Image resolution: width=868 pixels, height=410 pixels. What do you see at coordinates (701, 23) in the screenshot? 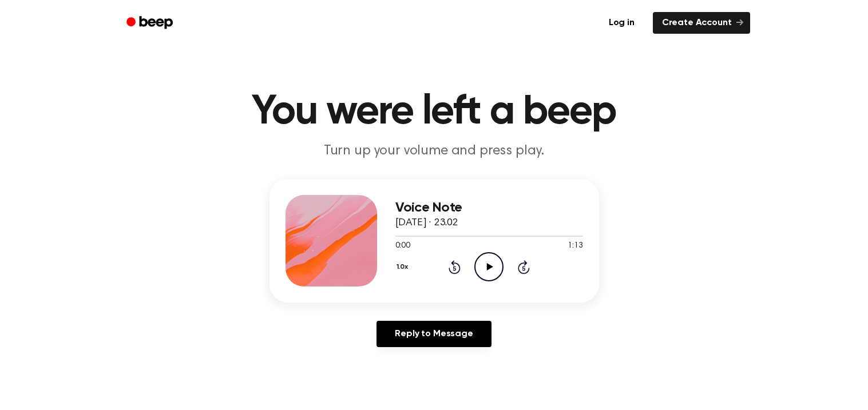
I see `a: Create Account` at bounding box center [701, 23].